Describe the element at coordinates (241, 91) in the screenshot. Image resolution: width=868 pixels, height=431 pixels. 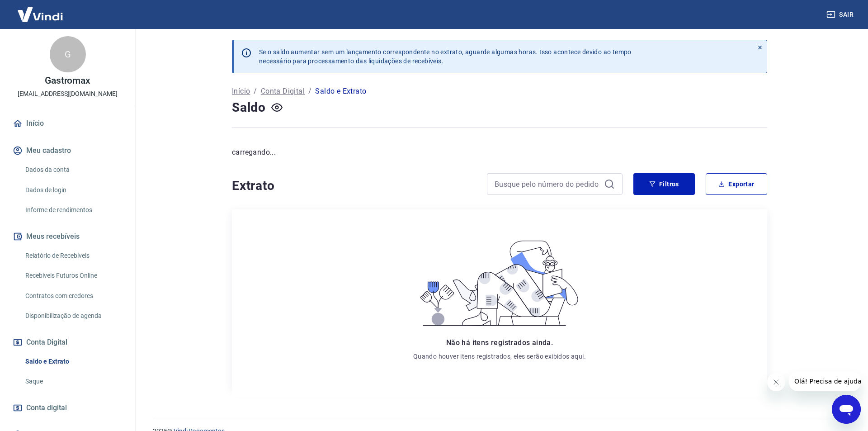
I see `p: Início` at that location.